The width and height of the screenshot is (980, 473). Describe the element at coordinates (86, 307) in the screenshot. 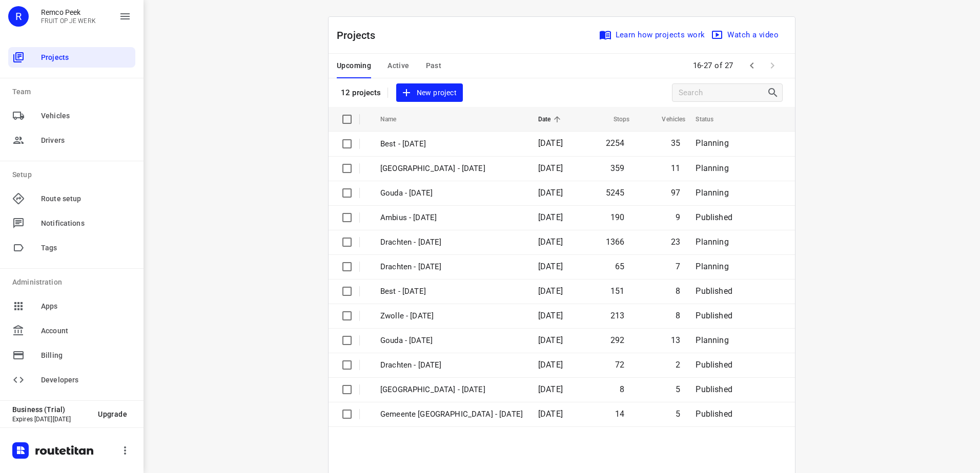

I see `span: Apps` at that location.